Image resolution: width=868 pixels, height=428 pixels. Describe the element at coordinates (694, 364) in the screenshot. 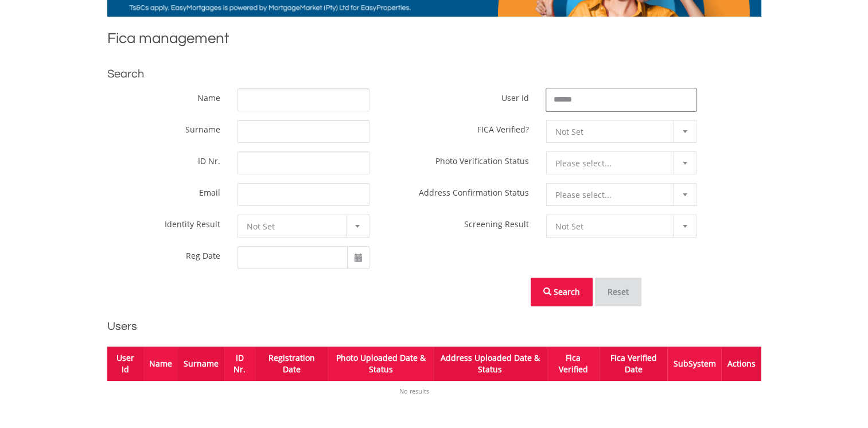

I see `th: SubSystem` at that location.